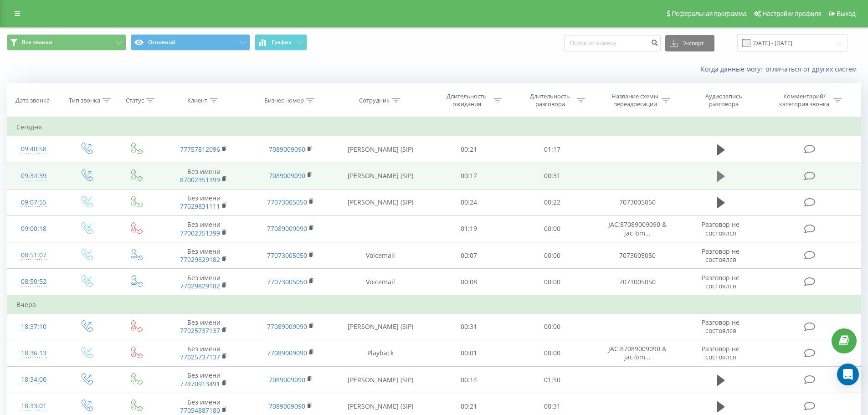  I want to click on input: Поиск по номеру, so click(613, 43).